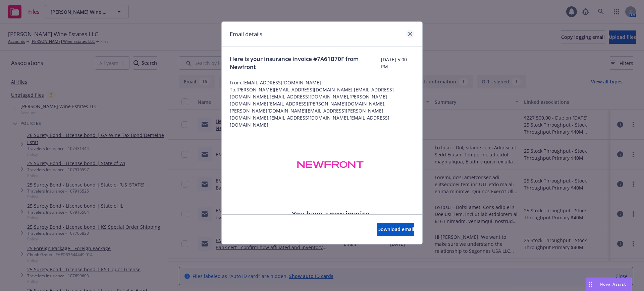 The image size is (644, 291). Describe the element at coordinates (330, 214) in the screenshot. I see `h1: You have a new invoice` at that location.